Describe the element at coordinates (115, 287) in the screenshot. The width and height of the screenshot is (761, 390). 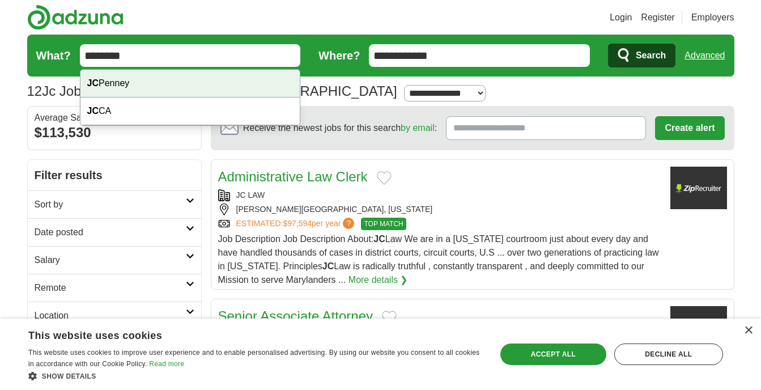
I see `a: Remote` at that location.